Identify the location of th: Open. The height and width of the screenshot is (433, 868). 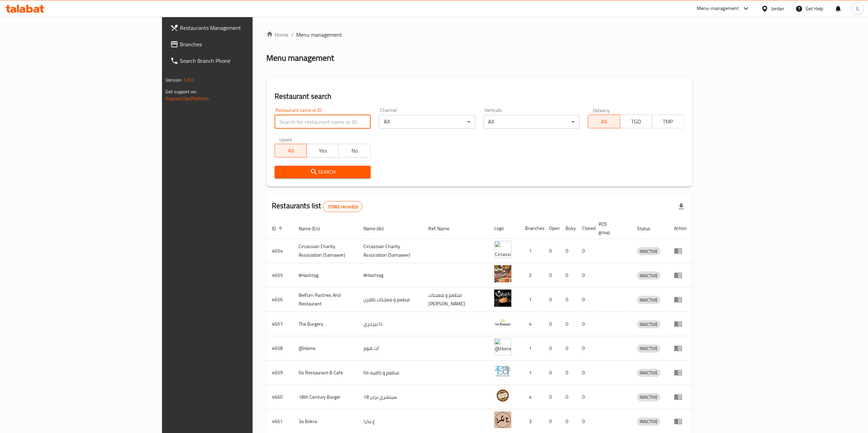
(552, 228).